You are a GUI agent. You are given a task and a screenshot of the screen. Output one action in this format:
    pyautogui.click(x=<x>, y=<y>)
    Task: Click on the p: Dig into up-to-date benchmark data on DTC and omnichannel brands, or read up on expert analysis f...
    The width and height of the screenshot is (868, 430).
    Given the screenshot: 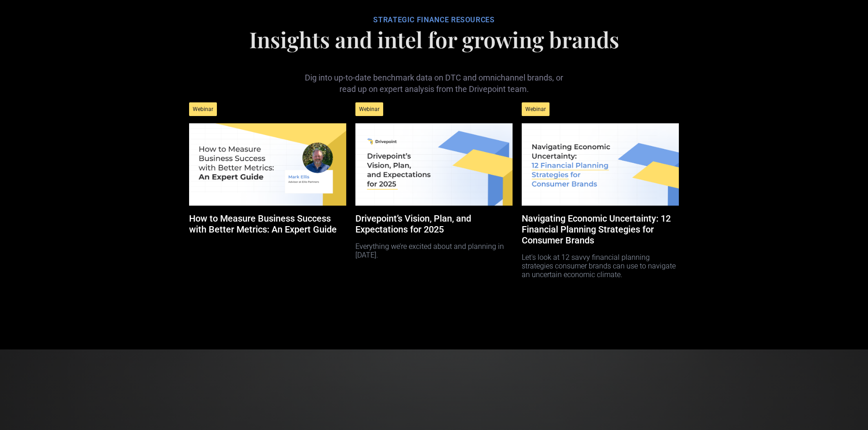 What is the action you would take?
    pyautogui.click(x=434, y=76)
    